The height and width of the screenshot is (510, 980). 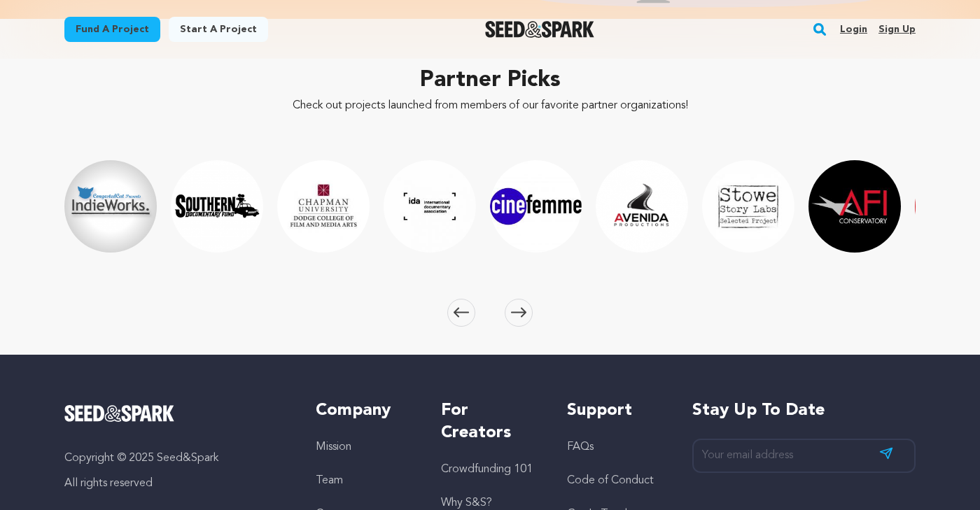 I want to click on a: Code of Conduct, so click(x=610, y=480).